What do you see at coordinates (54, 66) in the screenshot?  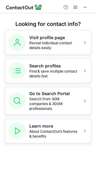 I see `h5: Search profiles` at bounding box center [54, 66].